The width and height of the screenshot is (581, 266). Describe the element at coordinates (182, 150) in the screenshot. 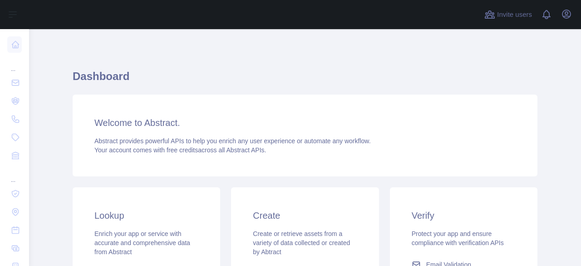

I see `span: free credits` at that location.